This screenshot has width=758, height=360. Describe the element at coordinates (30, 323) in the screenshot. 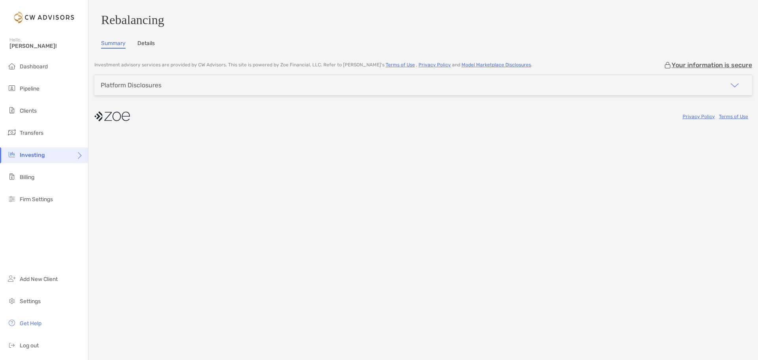

I see `span: Get Help` at that location.